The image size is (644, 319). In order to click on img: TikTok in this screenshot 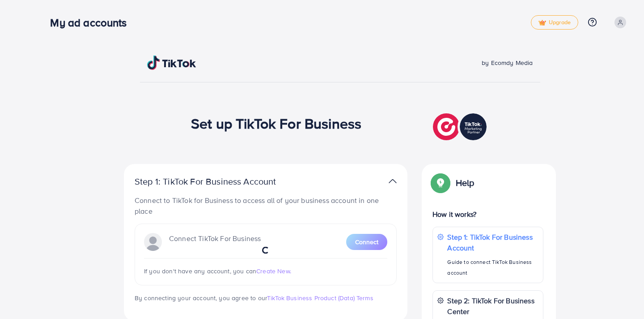, I will do `click(172, 63)`.